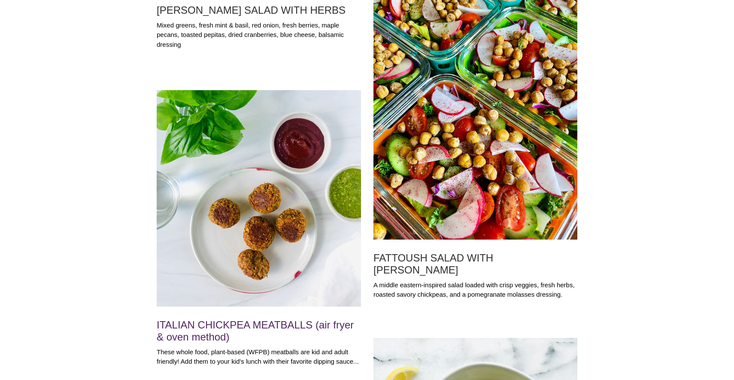  What do you see at coordinates (259, 198) in the screenshot?
I see `img: ITALIAN CHICKPEA MEATBALLS (air fryer & oven method)` at bounding box center [259, 198].